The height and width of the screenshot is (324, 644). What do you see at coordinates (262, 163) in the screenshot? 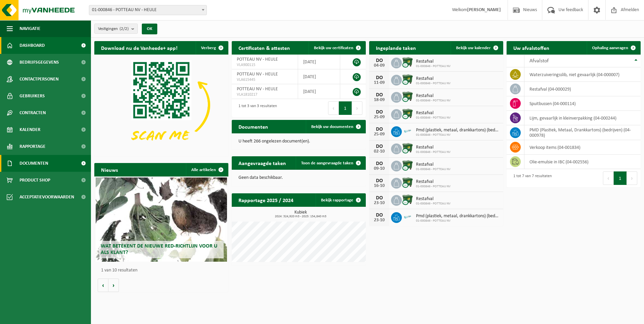
I see `h2: Aangevraagde taken` at bounding box center [262, 163].